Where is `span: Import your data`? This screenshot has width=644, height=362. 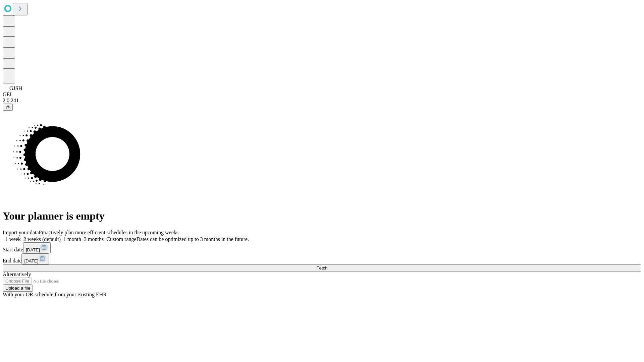
span: Import your data is located at coordinates (21, 232).